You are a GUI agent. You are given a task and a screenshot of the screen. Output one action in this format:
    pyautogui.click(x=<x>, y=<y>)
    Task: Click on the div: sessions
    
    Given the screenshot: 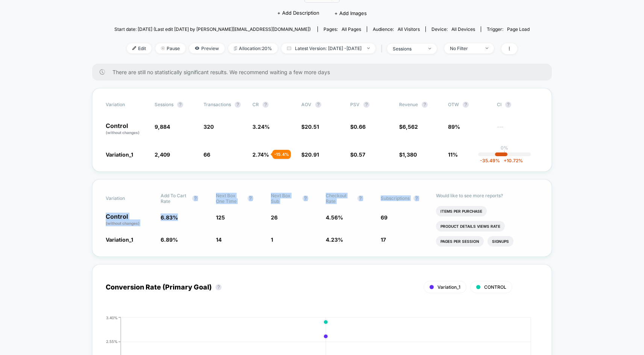 What is the action you would take?
    pyautogui.click(x=408, y=48)
    